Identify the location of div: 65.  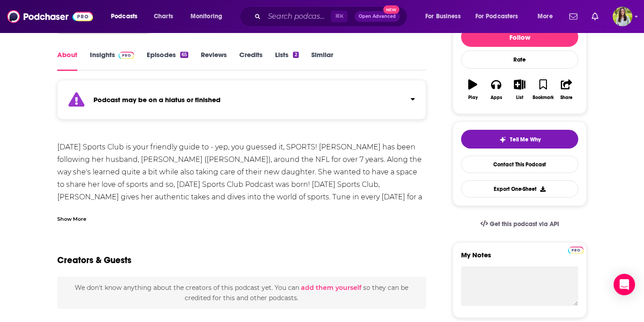
(184, 55).